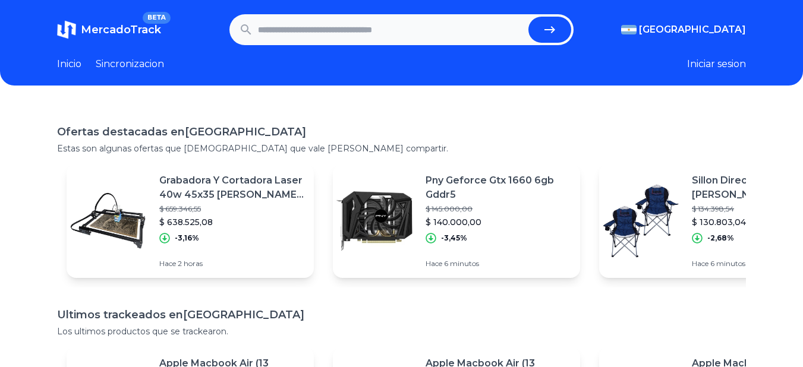 Image resolution: width=803 pixels, height=367 pixels. What do you see at coordinates (121, 30) in the screenshot?
I see `span: MercadoTrack` at bounding box center [121, 30].